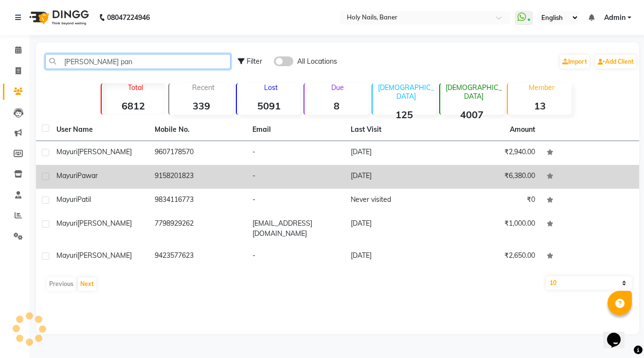 Image resolution: width=644 pixels, height=358 pixels. I want to click on td: ₹2,940.00, so click(493, 153).